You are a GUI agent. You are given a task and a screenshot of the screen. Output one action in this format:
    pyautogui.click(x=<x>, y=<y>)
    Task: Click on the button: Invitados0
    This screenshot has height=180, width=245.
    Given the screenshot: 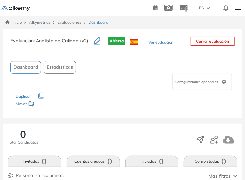 What is the action you would take?
    pyautogui.click(x=35, y=161)
    